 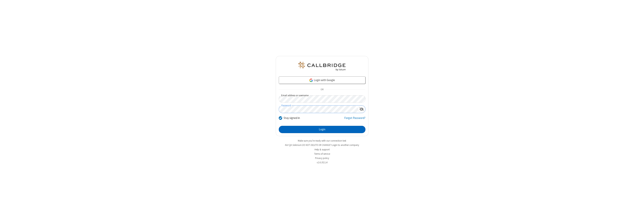 What do you see at coordinates (322, 90) in the screenshot?
I see `span: OR` at bounding box center [322, 90].